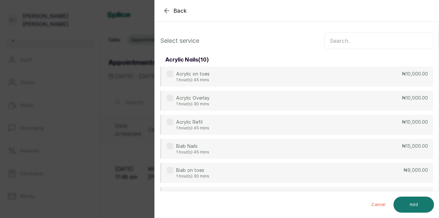 Image resolution: width=439 pixels, height=218 pixels. What do you see at coordinates (187, 60) in the screenshot?
I see `h3: acrylic nails ( 10 )` at bounding box center [187, 60].